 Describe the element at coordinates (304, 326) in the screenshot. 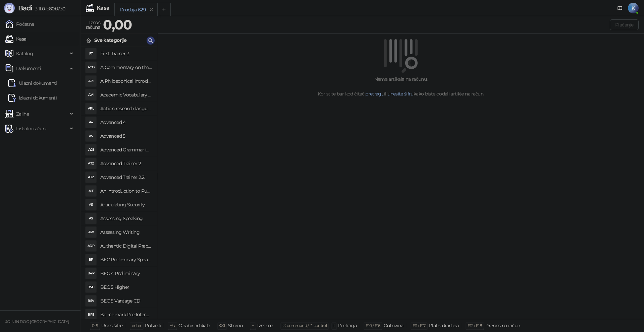

I see `span: ⌘ command / ⌃ control` at that location.